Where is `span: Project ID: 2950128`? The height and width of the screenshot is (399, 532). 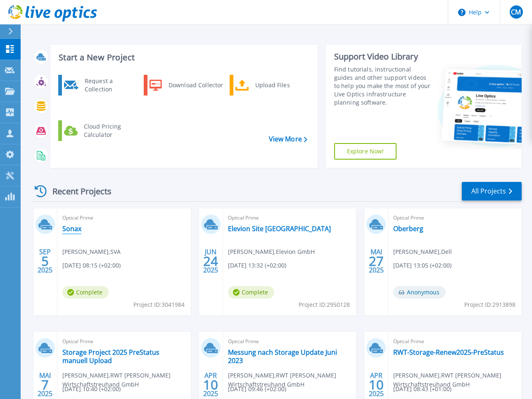
span: Project ID: 2950128 is located at coordinates (324, 305).